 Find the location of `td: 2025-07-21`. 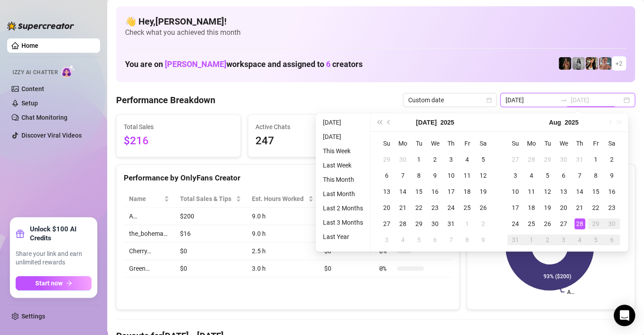

td: 2025-07-21 is located at coordinates (403, 208).